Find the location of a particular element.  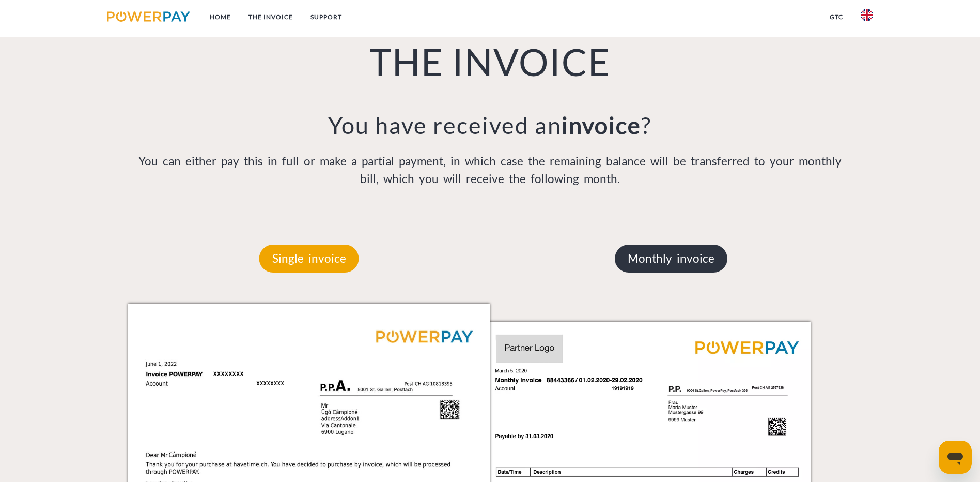

p: Single invoice is located at coordinates (309, 259).